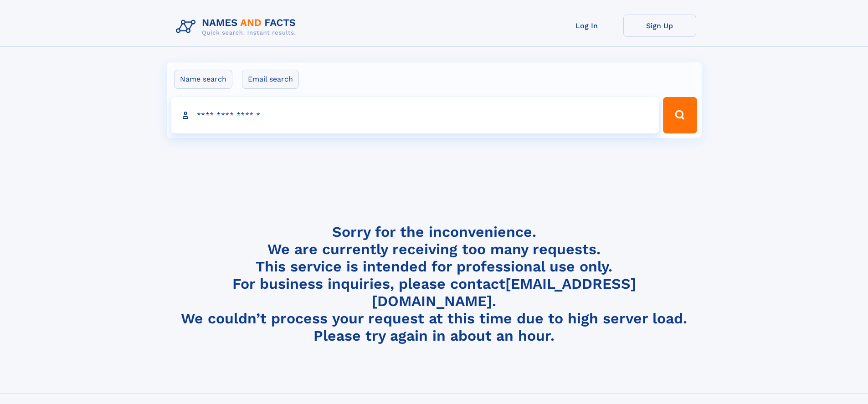 This screenshot has height=404, width=868. Describe the element at coordinates (203, 79) in the screenshot. I see `label: Name search` at that location.